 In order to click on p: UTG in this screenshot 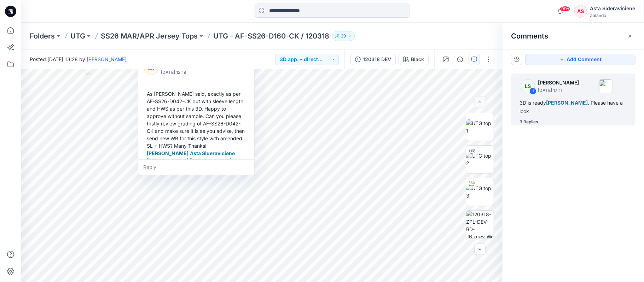, I will do `click(78, 36)`.